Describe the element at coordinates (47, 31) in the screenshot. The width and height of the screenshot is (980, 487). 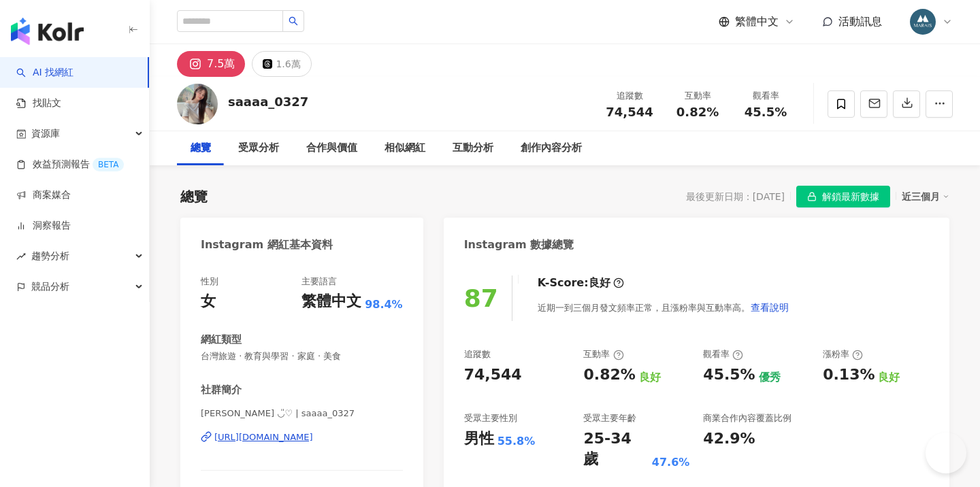
I see `img: logo` at that location.